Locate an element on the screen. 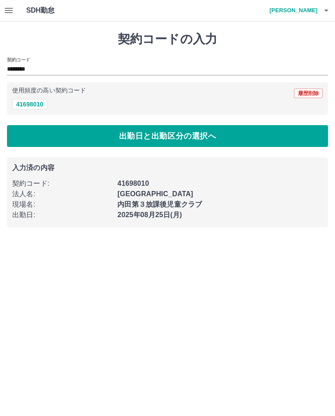 Image resolution: width=335 pixels, height=416 pixels. p: 出勤日 : is located at coordinates (62, 215).